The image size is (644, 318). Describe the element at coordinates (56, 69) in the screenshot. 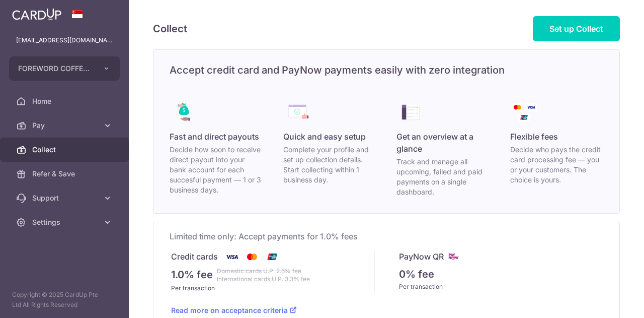

I see `span: FOREWORD COFFEE PTE. LTD.` at that location.